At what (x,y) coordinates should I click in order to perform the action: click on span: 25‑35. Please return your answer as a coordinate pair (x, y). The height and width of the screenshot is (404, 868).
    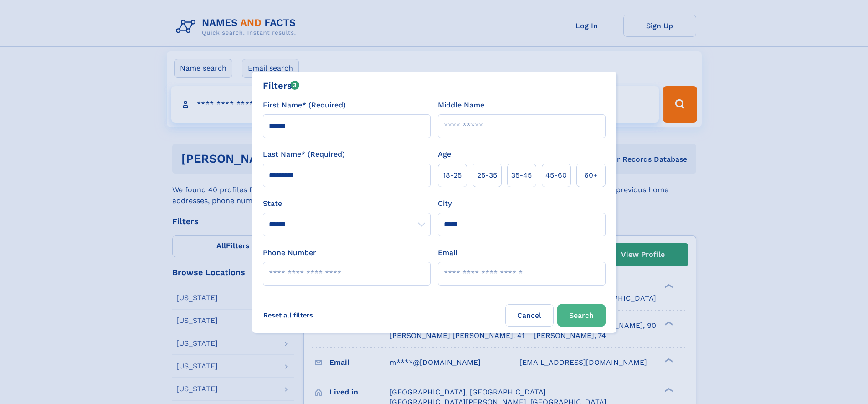
    Looking at the image, I should click on (487, 175).